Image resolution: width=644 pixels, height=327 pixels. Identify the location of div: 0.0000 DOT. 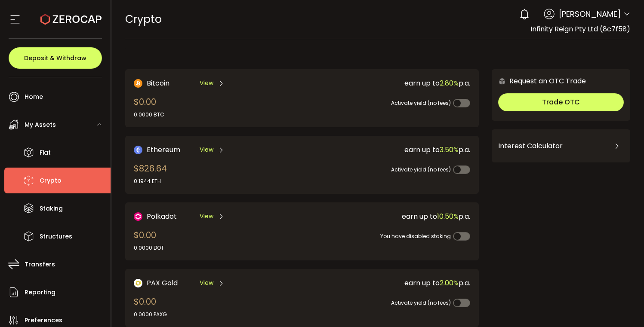
(149, 248).